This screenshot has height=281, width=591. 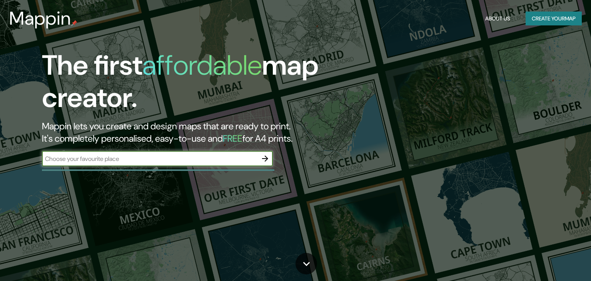 I want to click on button: Create yourmap, so click(x=554, y=18).